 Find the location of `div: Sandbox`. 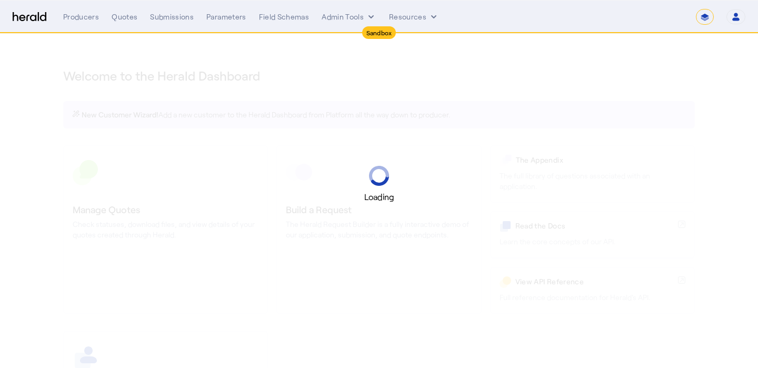

div: Sandbox is located at coordinates (379, 33).